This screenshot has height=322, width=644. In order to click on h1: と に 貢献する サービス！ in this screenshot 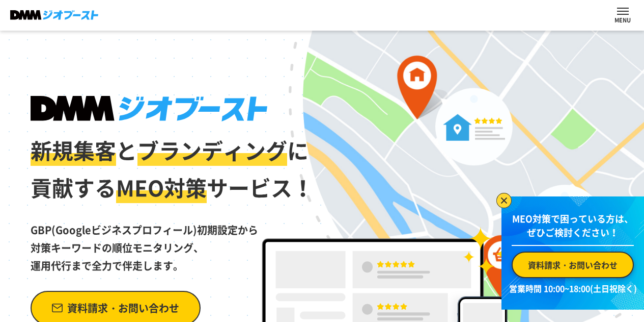, I will do `click(173, 151)`.